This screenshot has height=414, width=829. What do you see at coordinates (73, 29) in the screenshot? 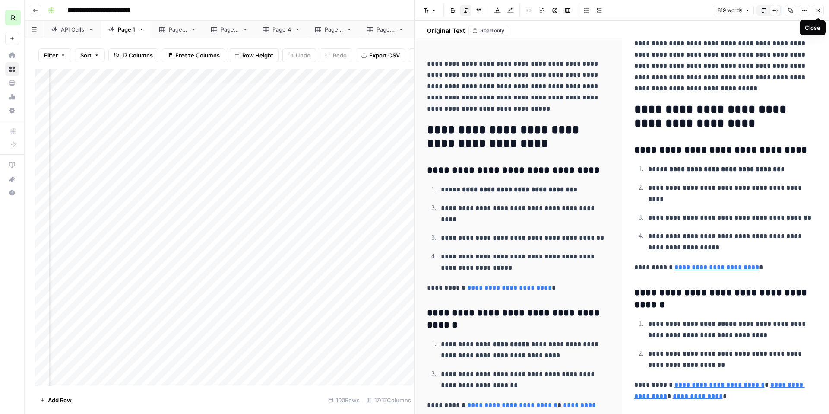
I see `div: API Calls` at bounding box center [73, 29].